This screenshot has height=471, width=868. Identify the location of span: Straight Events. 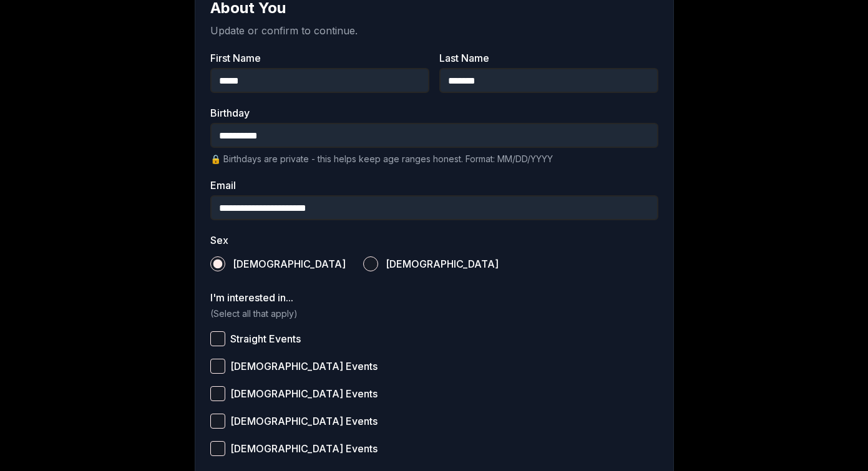
(265, 339).